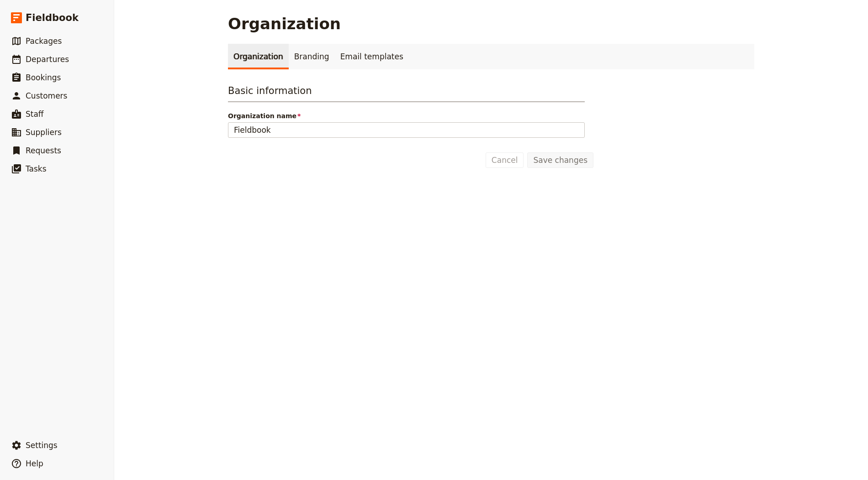 The width and height of the screenshot is (868, 480). What do you see at coordinates (284, 24) in the screenshot?
I see `h1: Organization` at bounding box center [284, 24].